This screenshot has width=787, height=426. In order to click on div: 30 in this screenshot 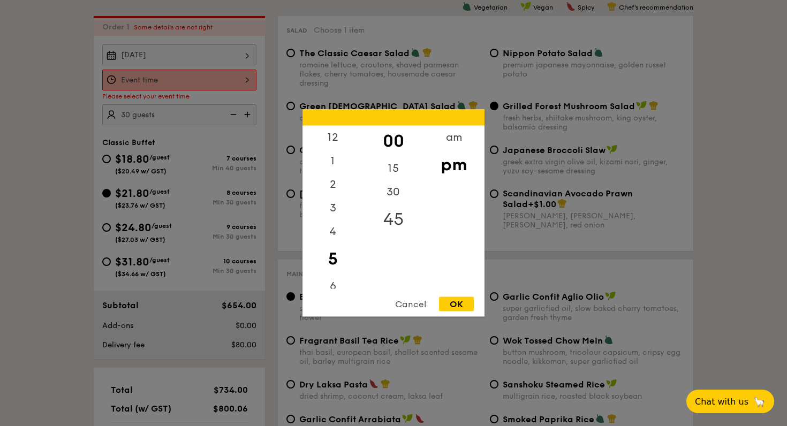, I will do `click(393, 192)`.